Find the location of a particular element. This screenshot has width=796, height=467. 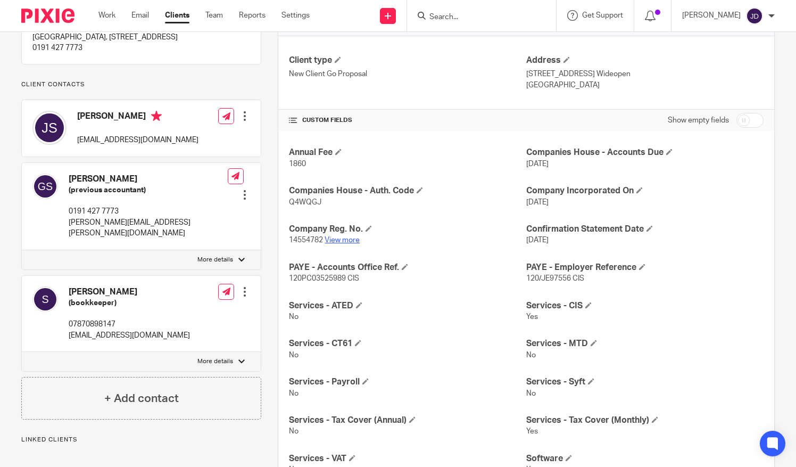

span: Get Support is located at coordinates (603, 15).